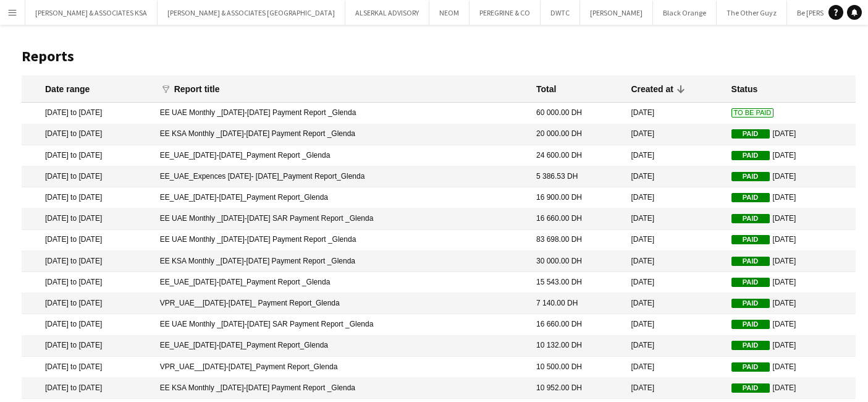 This screenshot has width=868, height=402. I want to click on button: DWTC, so click(561, 12).